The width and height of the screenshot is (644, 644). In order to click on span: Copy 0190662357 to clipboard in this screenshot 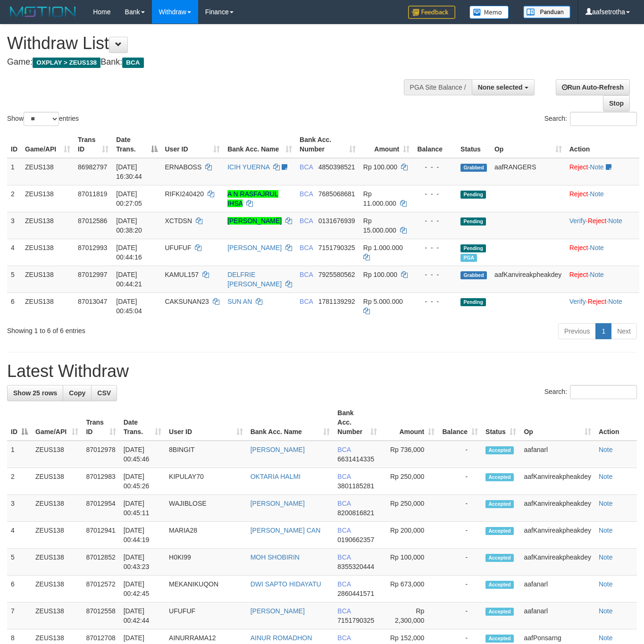, I will do `click(356, 540)`.